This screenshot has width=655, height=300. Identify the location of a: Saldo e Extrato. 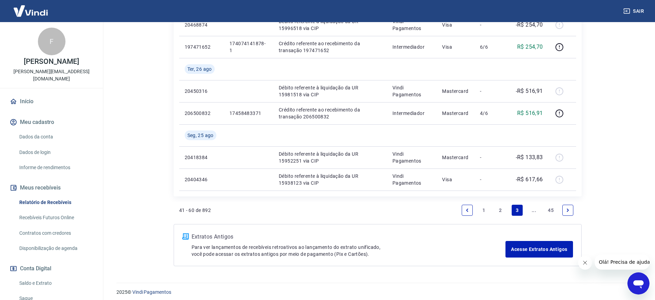
(55, 283).